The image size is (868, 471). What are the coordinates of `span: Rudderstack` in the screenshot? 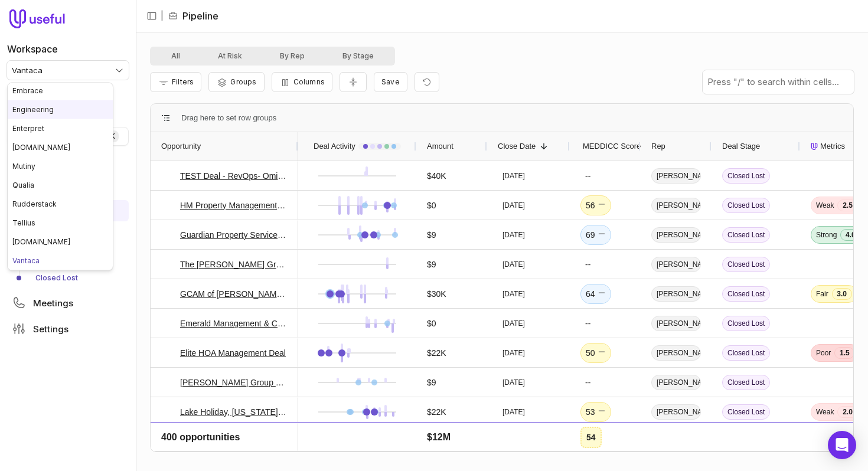 It's located at (34, 203).